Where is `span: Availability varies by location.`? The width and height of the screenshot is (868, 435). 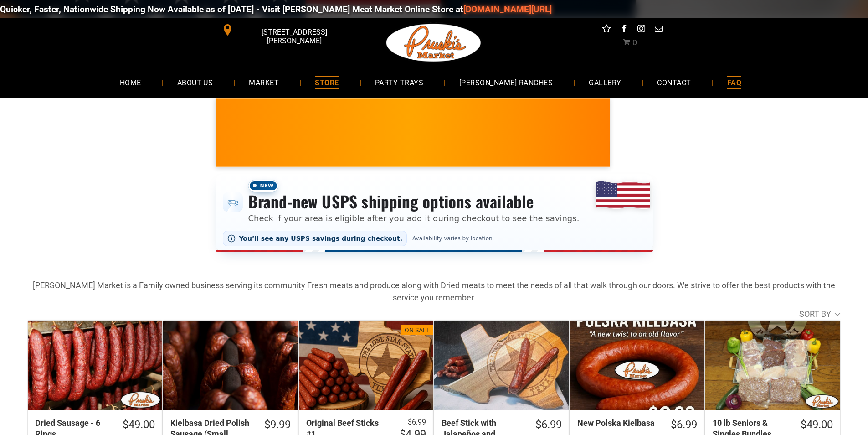
span: Availability varies by location. is located at coordinates (453, 239).